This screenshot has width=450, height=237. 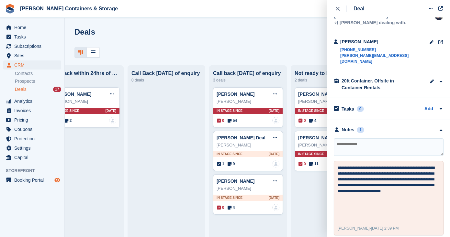 What do you see at coordinates (34, 139) in the screenshot?
I see `span: Protection` at bounding box center [34, 139].